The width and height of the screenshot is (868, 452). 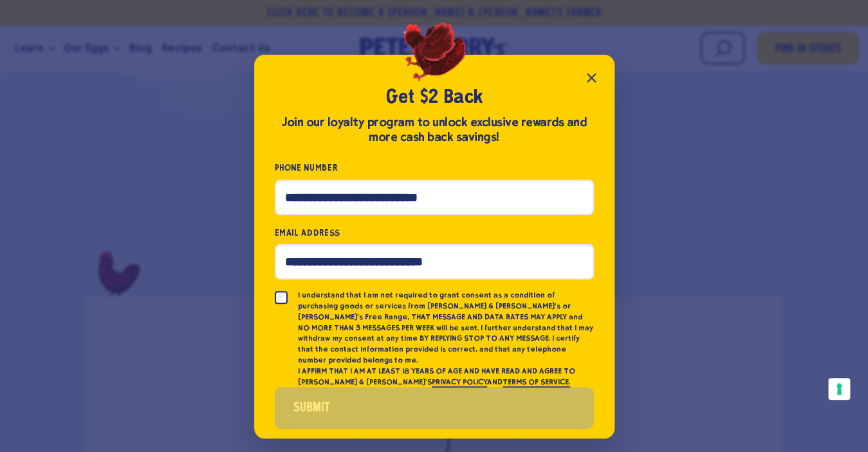 I want to click on button: Submit, so click(x=434, y=408).